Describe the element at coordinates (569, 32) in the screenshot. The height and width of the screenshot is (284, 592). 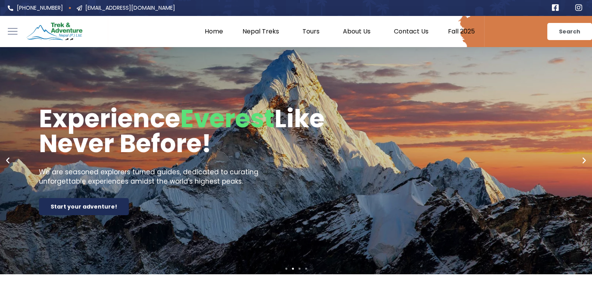
I see `span: Search` at that location.